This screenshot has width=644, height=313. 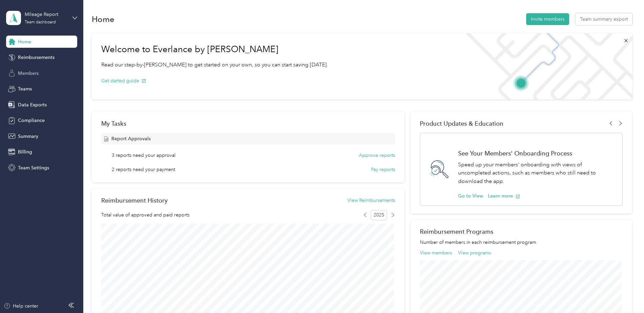 What do you see at coordinates (36, 57) in the screenshot?
I see `span: Reimbursements` at bounding box center [36, 57].